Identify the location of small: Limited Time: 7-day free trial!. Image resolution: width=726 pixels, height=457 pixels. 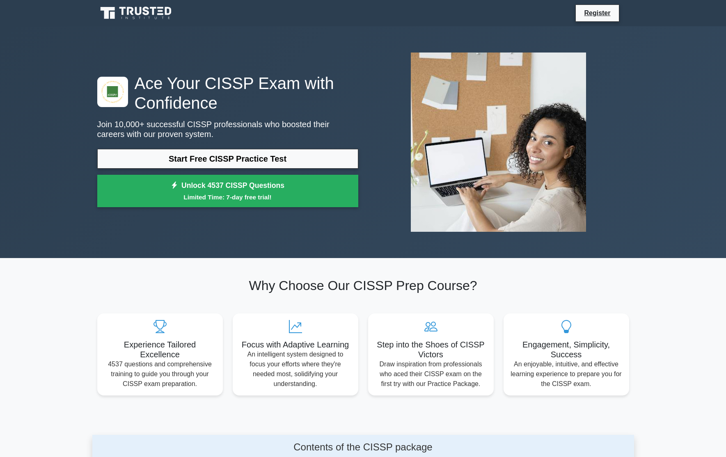
(228, 197).